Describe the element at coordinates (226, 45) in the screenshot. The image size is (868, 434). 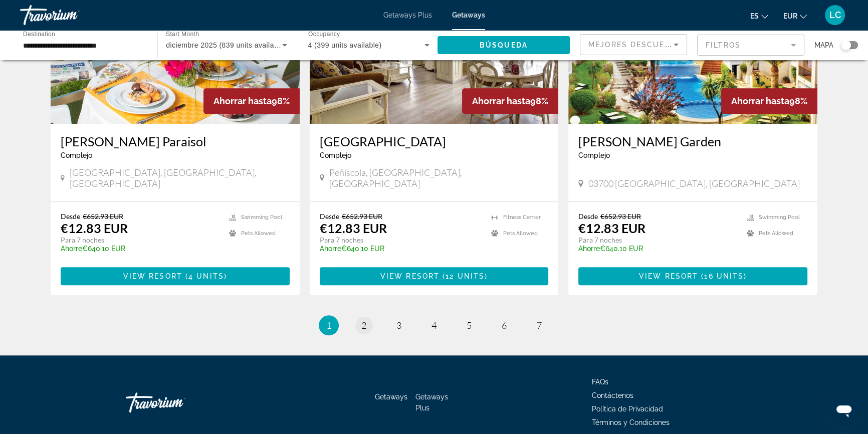
I see `span: diciembre 2025 (839 units available)` at that location.